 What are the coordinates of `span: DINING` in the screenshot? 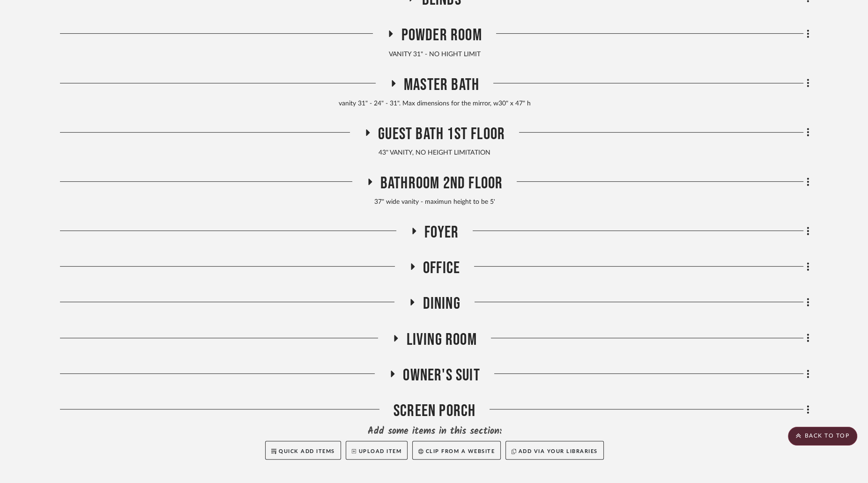 It's located at (441, 304).